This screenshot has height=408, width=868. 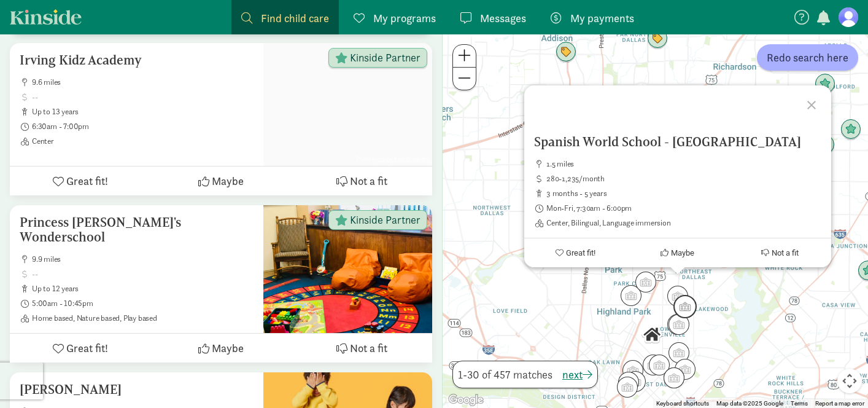 I want to click on span: next, so click(x=577, y=374).